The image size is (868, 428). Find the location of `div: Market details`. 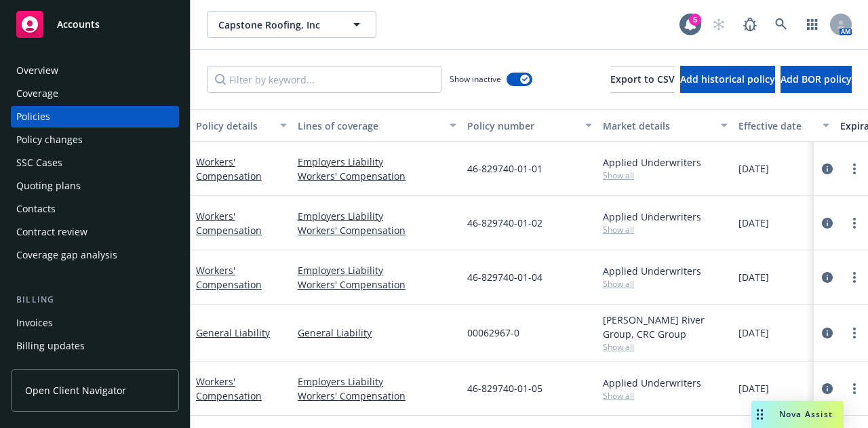

div: Market details is located at coordinates (657, 125).